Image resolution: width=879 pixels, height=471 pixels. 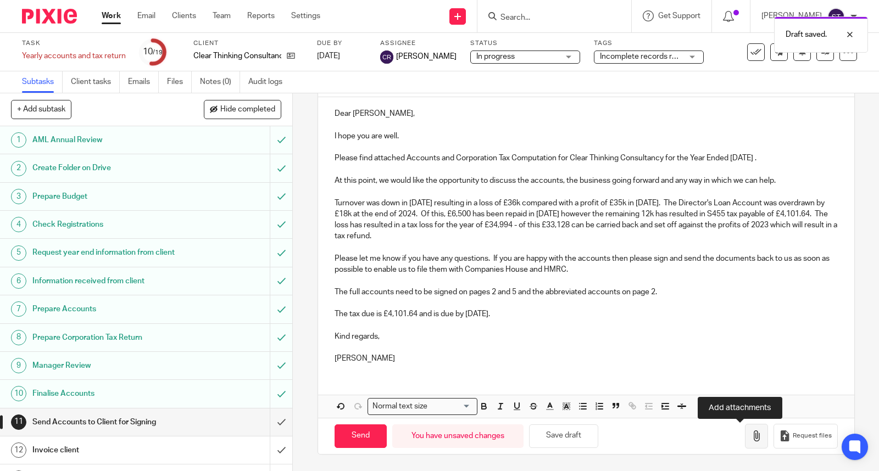 What do you see at coordinates (108, 422) in the screenshot?
I see `h1: Send Accounts to Client for Signing` at bounding box center [108, 422].